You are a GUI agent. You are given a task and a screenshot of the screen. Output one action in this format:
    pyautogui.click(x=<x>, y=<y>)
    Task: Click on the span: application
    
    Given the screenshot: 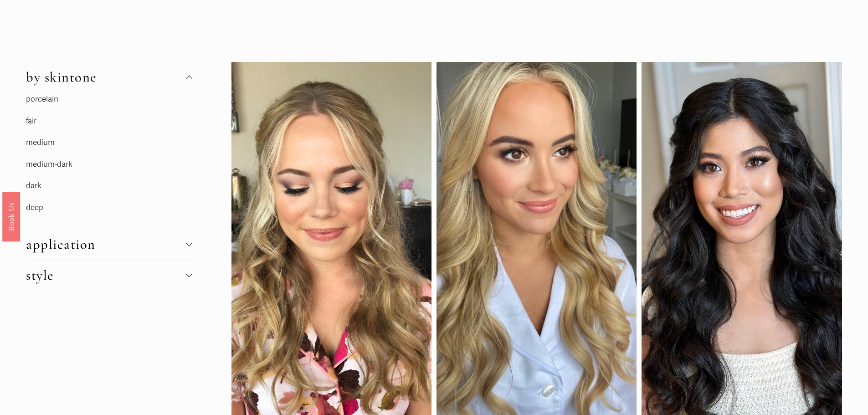 What is the action you would take?
    pyautogui.click(x=106, y=245)
    